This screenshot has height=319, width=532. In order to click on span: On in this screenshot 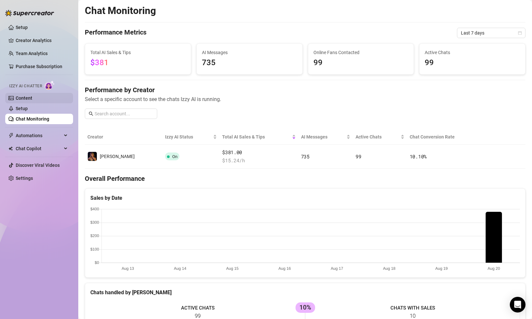, I will do `click(175, 157)`.